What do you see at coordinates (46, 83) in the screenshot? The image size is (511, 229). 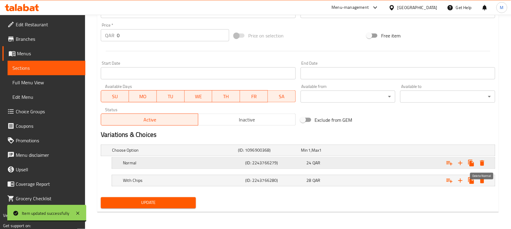 I see `a: Full Menu View` at bounding box center [46, 83].